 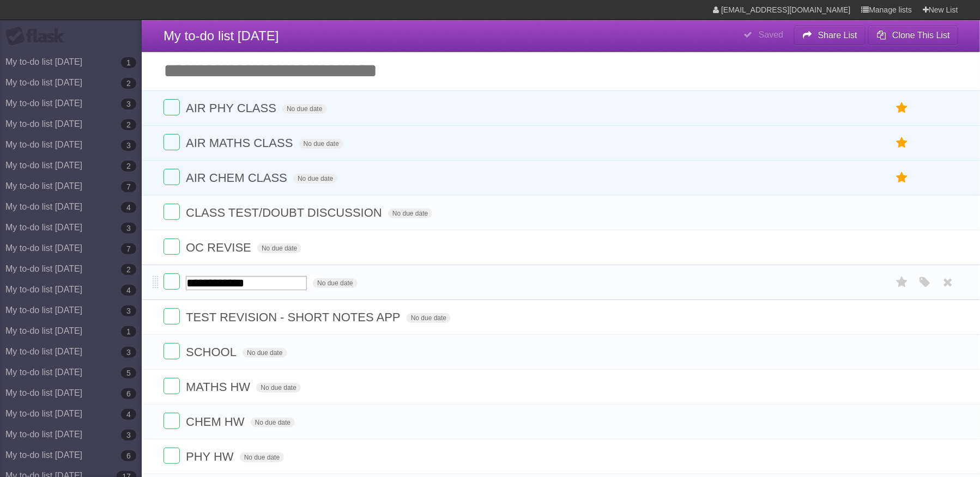 What do you see at coordinates (838, 35) in the screenshot?
I see `b: Share List` at bounding box center [838, 35].